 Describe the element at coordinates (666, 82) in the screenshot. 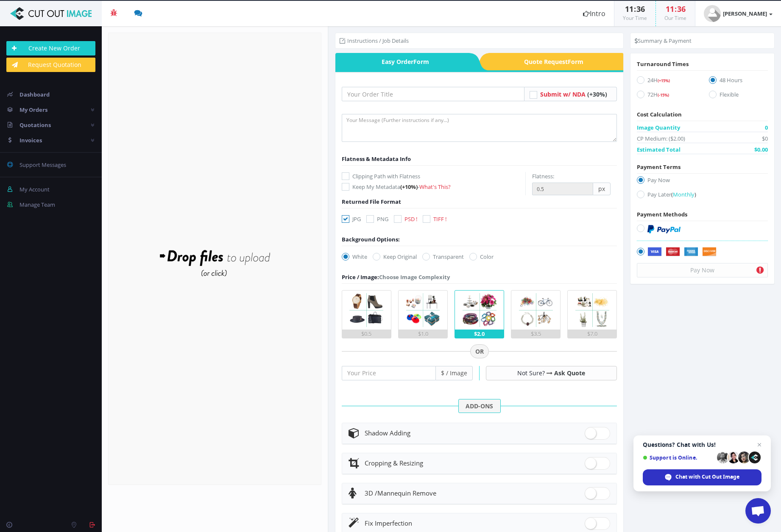

I see `label: 24H` at that location.